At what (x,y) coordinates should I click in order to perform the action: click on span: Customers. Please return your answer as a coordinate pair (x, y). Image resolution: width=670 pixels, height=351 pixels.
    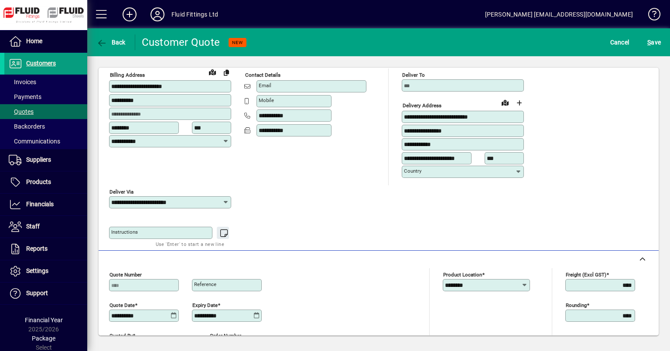
    Looking at the image, I should click on (41, 63).